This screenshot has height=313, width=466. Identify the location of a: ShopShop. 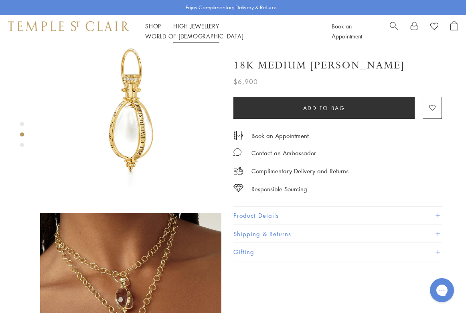
(153, 26).